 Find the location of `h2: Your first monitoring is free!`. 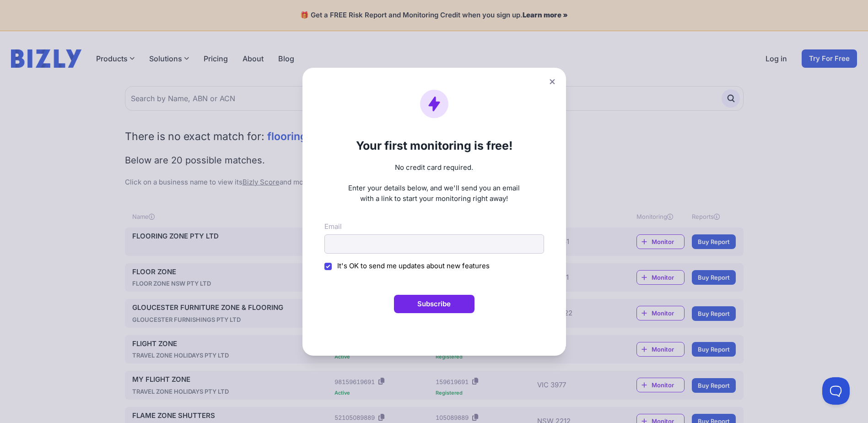

h2: Your first monitoring is free! is located at coordinates (434, 146).